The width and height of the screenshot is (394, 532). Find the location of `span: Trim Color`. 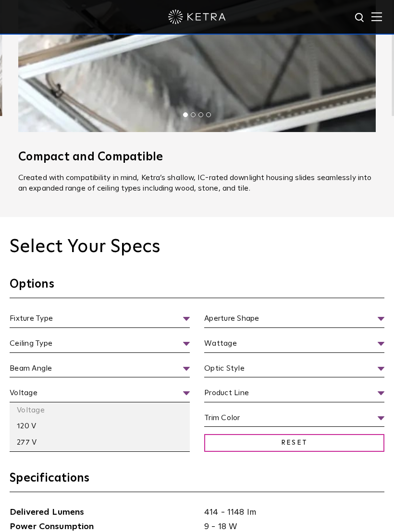

span: Trim Color is located at coordinates (294, 420).